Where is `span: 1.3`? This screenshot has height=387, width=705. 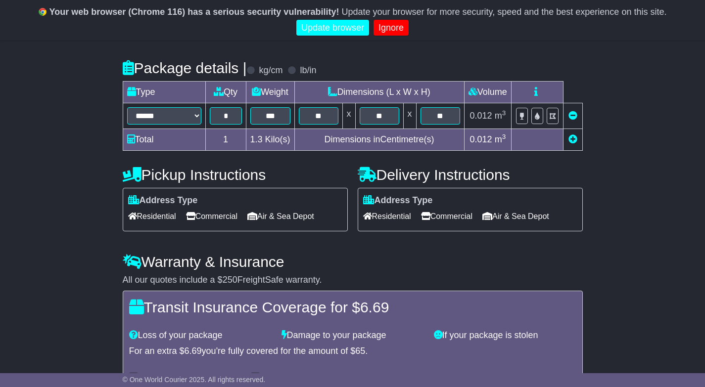 span: 1.3 is located at coordinates (256, 139).